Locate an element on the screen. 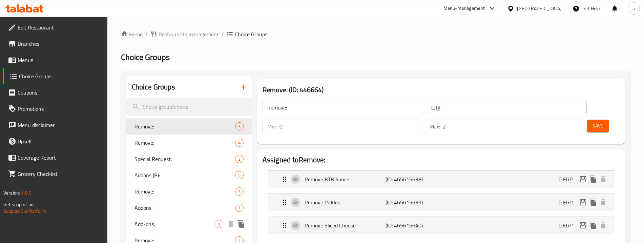 The width and height of the screenshot is (644, 243). p: Remove Sliced Cheese is located at coordinates (345, 225).